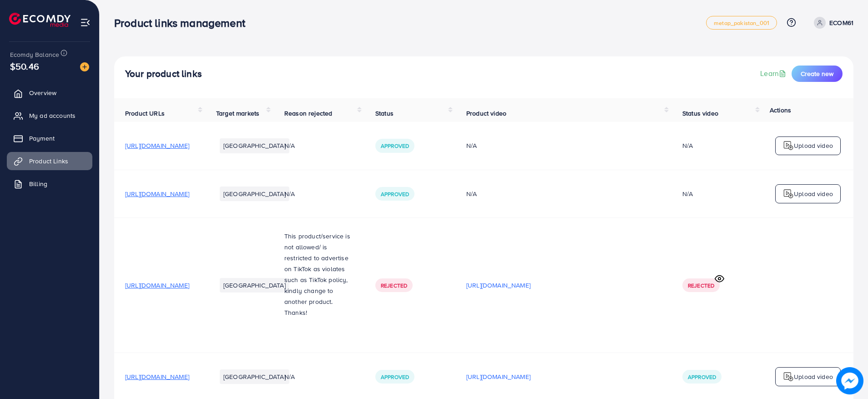  What do you see at coordinates (832, 23) in the screenshot?
I see `a: ECOM61` at bounding box center [832, 23].